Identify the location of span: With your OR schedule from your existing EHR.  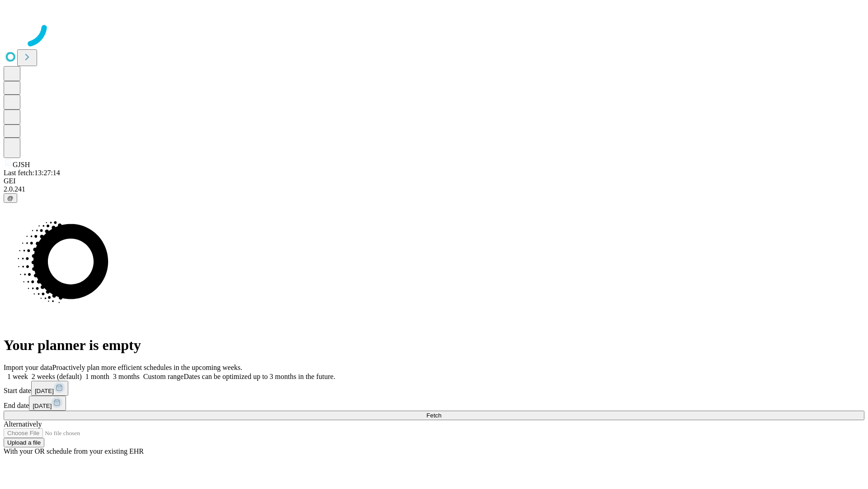
(74, 451).